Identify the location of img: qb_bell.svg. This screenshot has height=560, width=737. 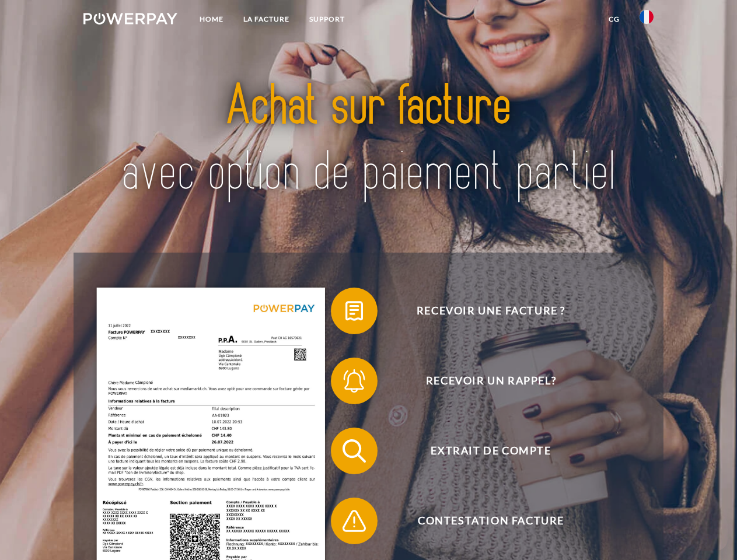
(354, 380).